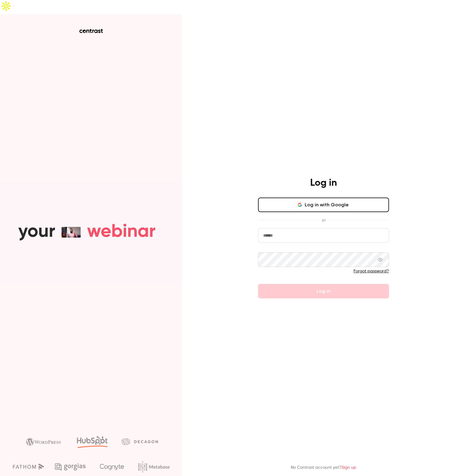 Image resolution: width=456 pixels, height=476 pixels. What do you see at coordinates (324, 468) in the screenshot?
I see `p: No Contrast account yet?` at bounding box center [324, 468].